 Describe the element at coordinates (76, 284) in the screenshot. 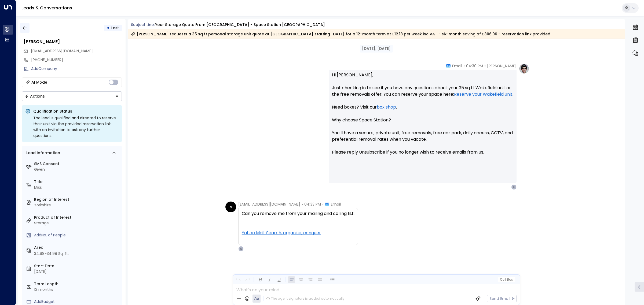

I see `label: Term Length` at that location.